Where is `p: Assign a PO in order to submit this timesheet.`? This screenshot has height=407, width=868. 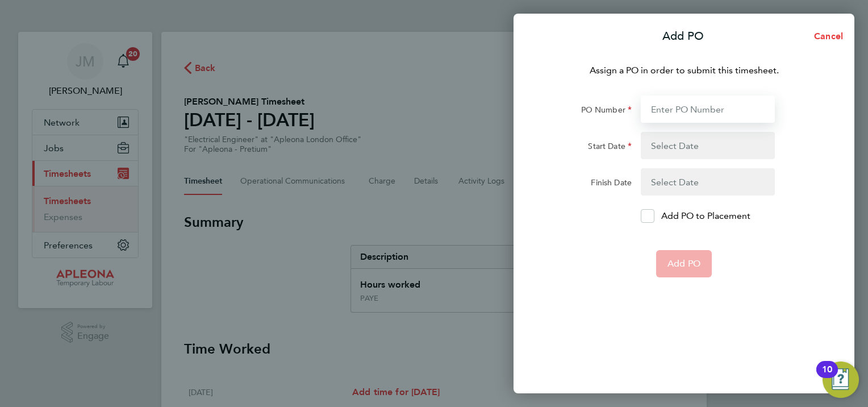 p: Assign a PO in order to submit this timesheet. is located at coordinates (684, 70).